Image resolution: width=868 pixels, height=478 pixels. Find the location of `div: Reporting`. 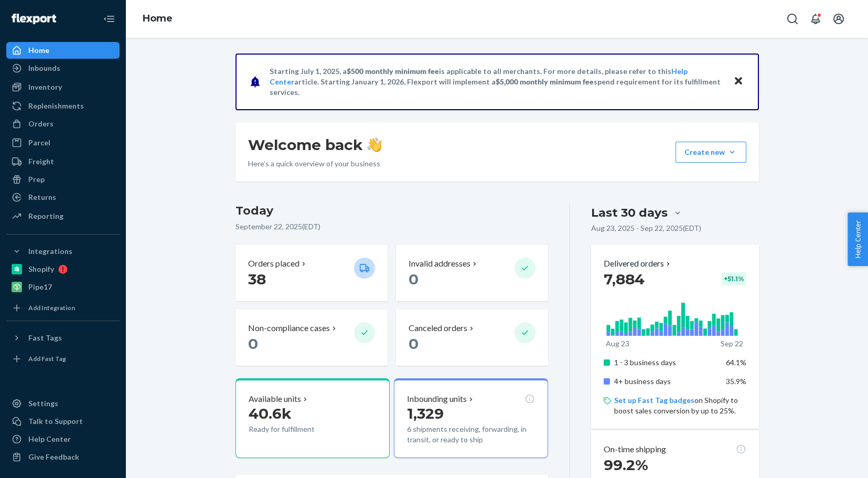

div: Reporting is located at coordinates (46, 216).